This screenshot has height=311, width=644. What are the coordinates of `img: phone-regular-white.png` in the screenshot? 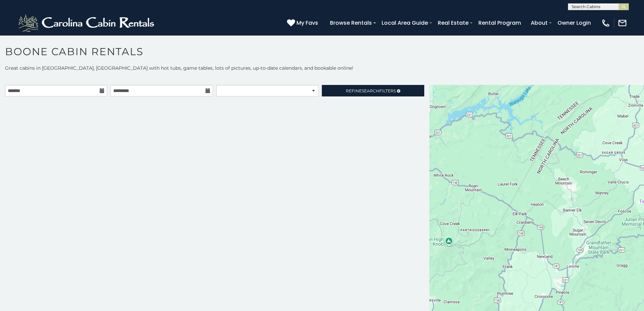 It's located at (606, 23).